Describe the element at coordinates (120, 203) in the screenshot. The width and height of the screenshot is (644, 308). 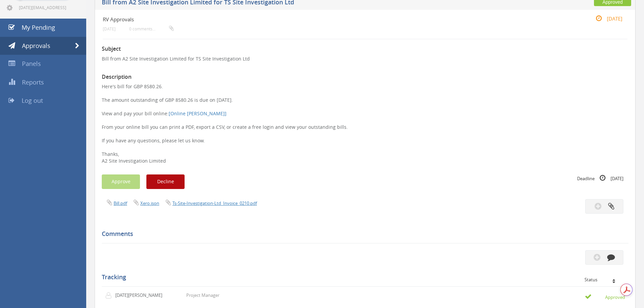
I see `a: Bill.pdf` at that location.